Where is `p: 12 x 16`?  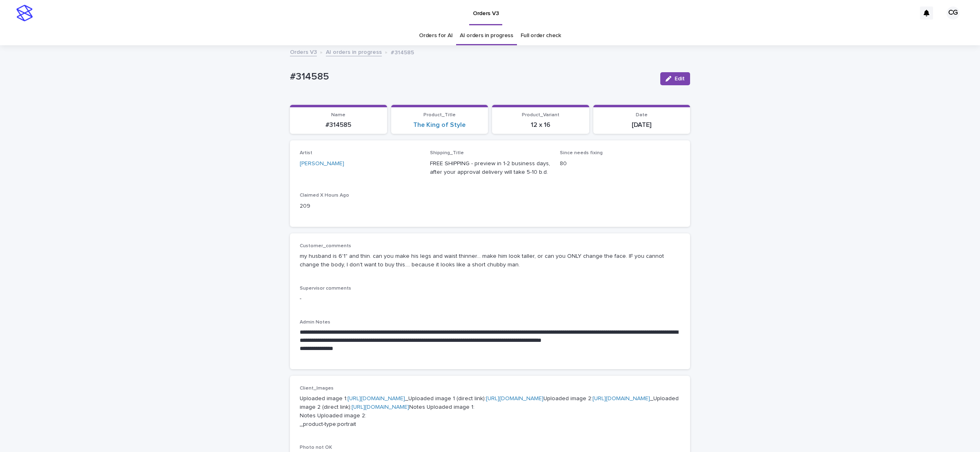 p: 12 x 16 is located at coordinates (540, 125).